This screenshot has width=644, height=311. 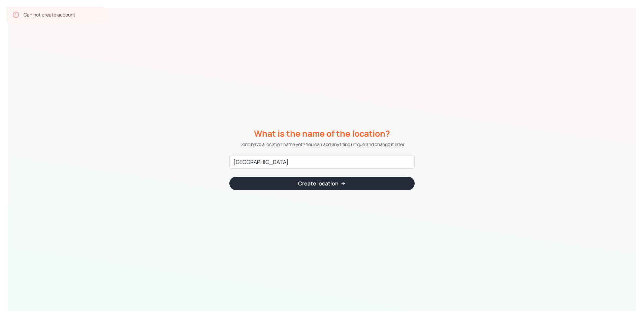 I want to click on h2: What is the name of the location?, so click(x=322, y=134).